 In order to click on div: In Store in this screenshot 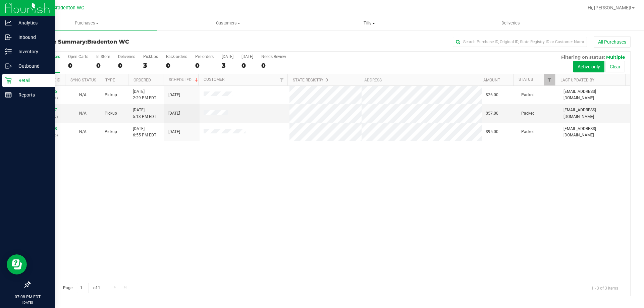, I will do `click(103, 57)`.